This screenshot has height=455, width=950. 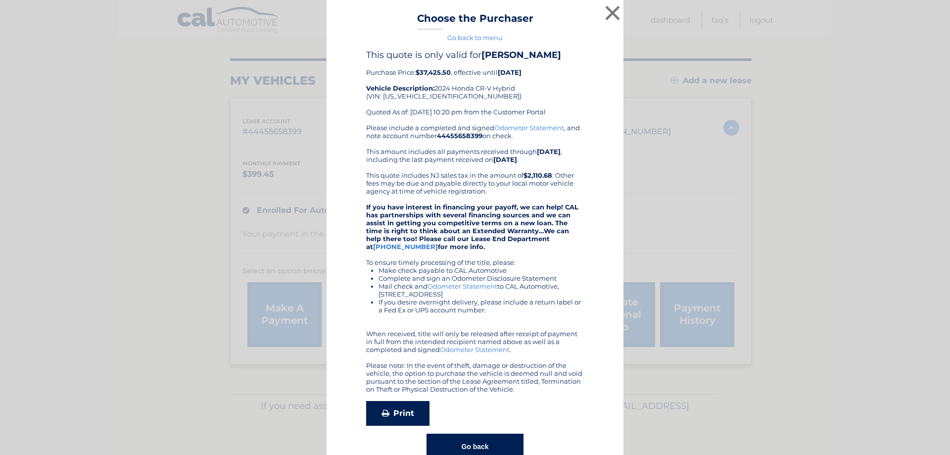 I want to click on strong: Vehicle Description:, so click(x=400, y=88).